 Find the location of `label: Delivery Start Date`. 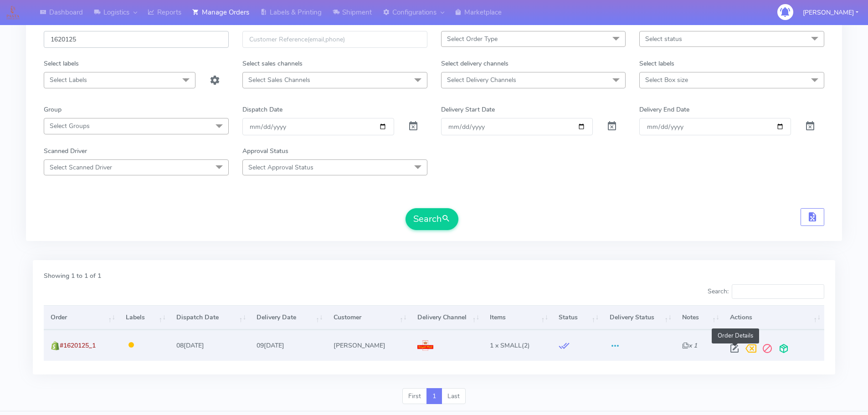

label: Delivery Start Date is located at coordinates (468, 109).